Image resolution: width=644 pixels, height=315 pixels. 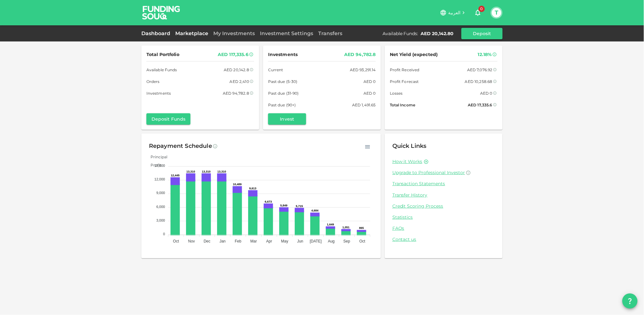 I want to click on span: Past due (90+), so click(x=282, y=105).